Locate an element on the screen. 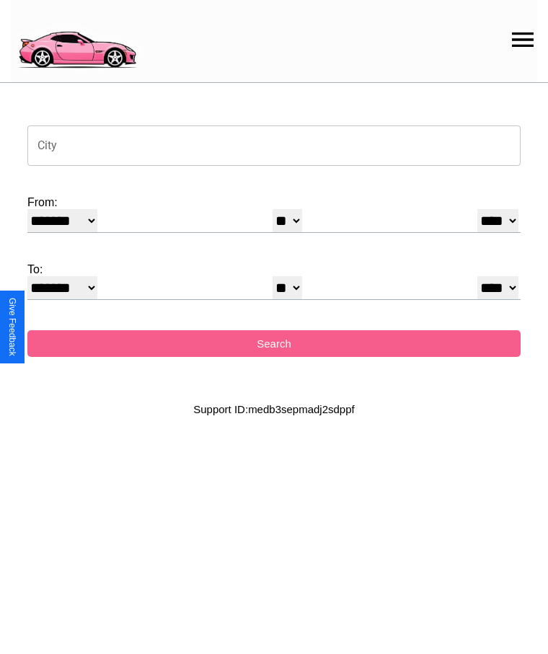 The height and width of the screenshot is (654, 548). label: From: is located at coordinates (274, 203).